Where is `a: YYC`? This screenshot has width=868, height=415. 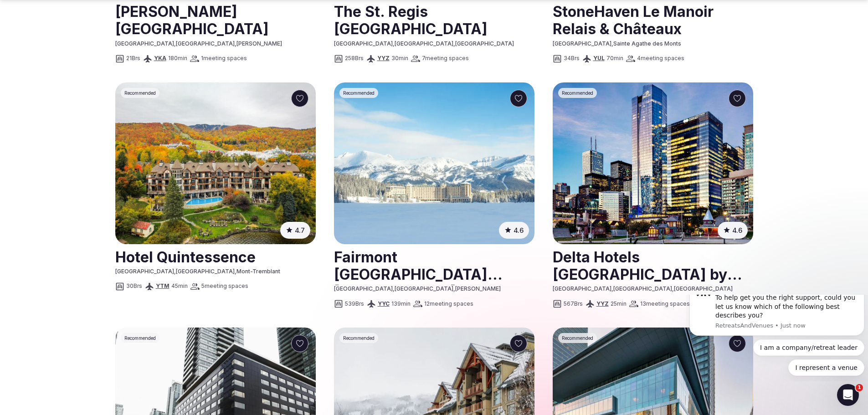 a: YYC is located at coordinates (384, 303).